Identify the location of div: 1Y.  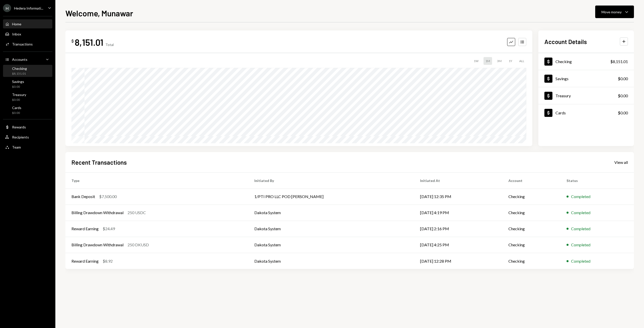
(510, 61).